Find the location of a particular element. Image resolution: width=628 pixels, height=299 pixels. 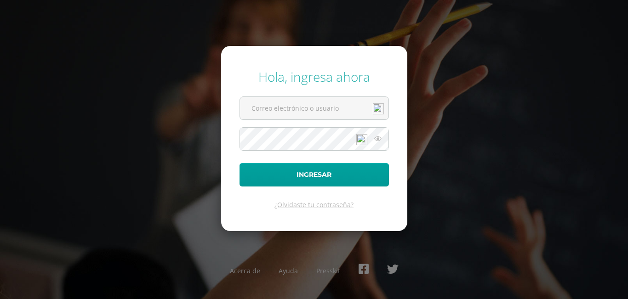

a: ¿Olvidaste tu contraseña? is located at coordinates (314, 205).